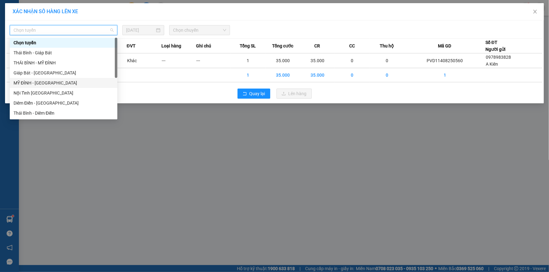  I want to click on span: Loại hàng, so click(171, 46).